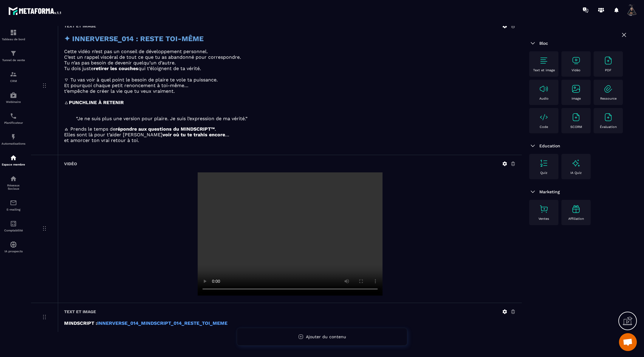  What do you see at coordinates (13, 119) in the screenshot?
I see `a: schedulerschedulerPlanificateur` at bounding box center [13, 119].